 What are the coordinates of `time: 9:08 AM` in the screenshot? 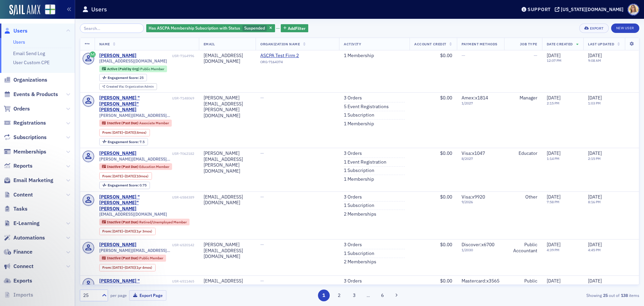 It's located at (594, 61).